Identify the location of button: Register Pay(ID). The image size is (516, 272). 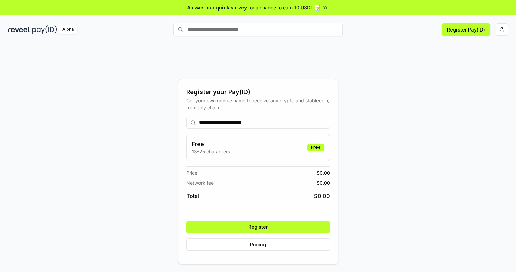
(466, 29).